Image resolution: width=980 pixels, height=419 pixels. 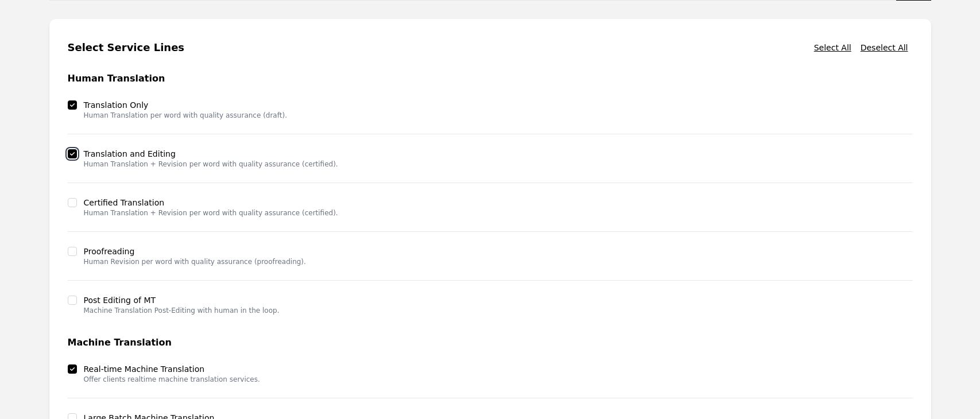 What do you see at coordinates (490, 79) in the screenshot?
I see `h3: Human Translation` at bounding box center [490, 79].